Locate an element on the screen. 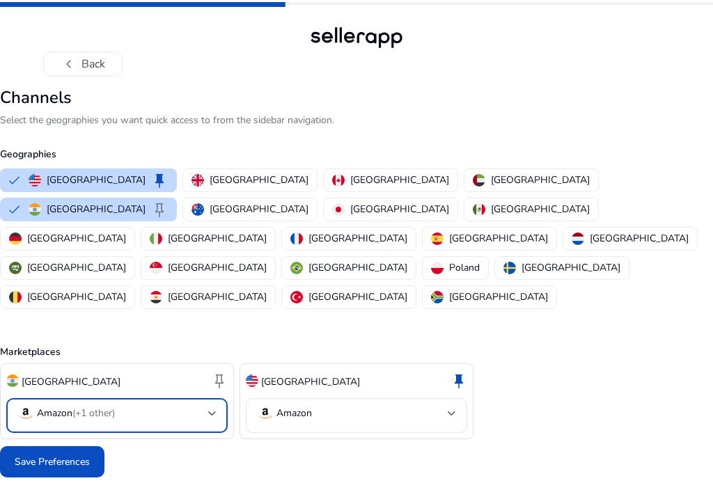 The width and height of the screenshot is (713, 483). img: be.svg is located at coordinates (15, 297).